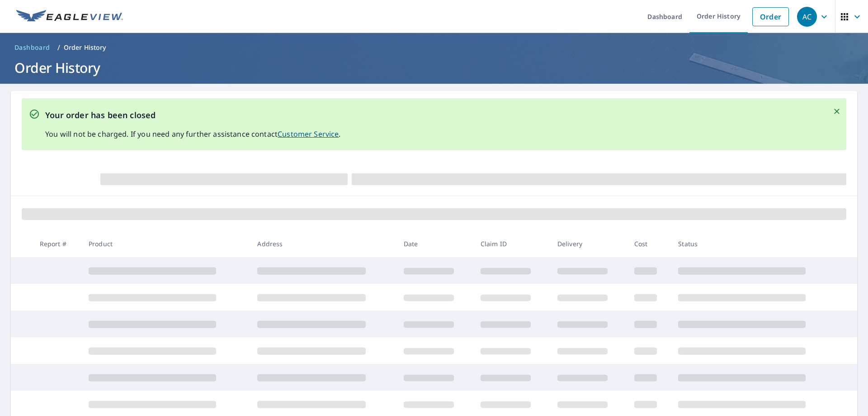 This screenshot has width=868, height=416. Describe the element at coordinates (770, 17) in the screenshot. I see `a: Order` at that location.